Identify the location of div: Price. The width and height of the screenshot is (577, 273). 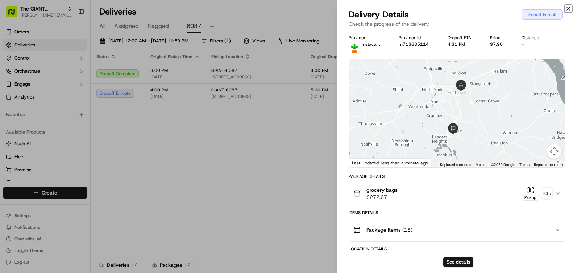
(500, 38).